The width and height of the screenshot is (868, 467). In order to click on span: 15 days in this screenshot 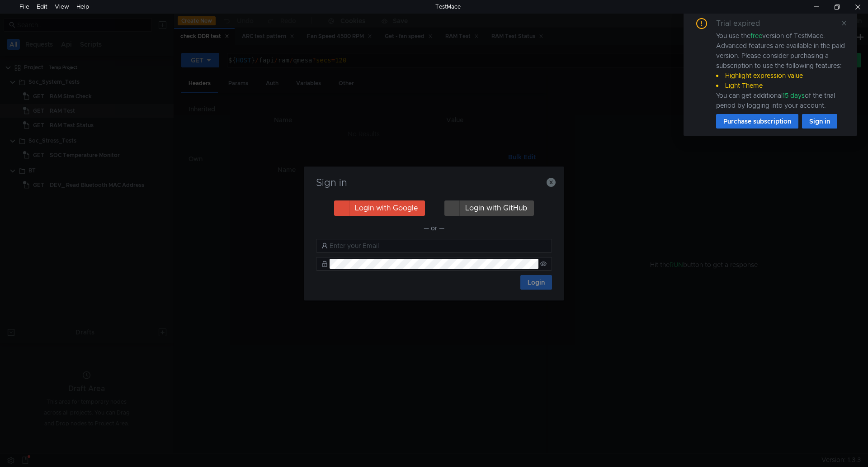, I will do `click(793, 96)`.